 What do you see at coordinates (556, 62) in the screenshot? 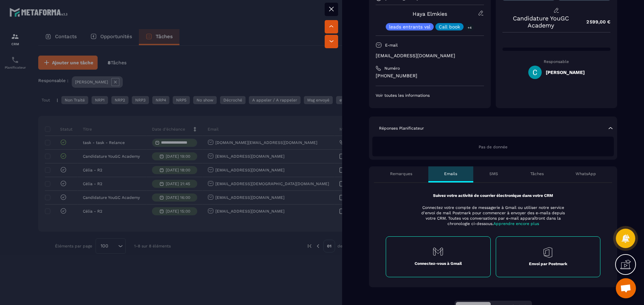
I see `p: Responsable` at bounding box center [556, 62].